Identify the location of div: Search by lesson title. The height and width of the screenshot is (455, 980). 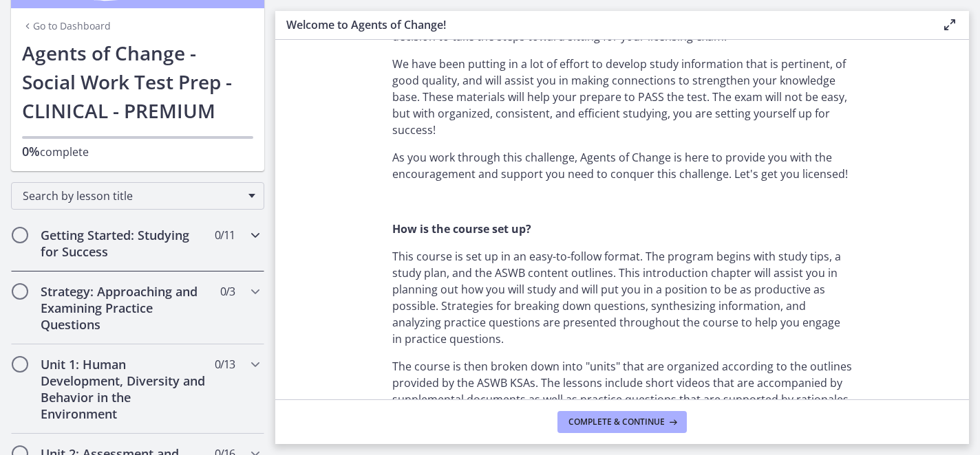
(137, 196).